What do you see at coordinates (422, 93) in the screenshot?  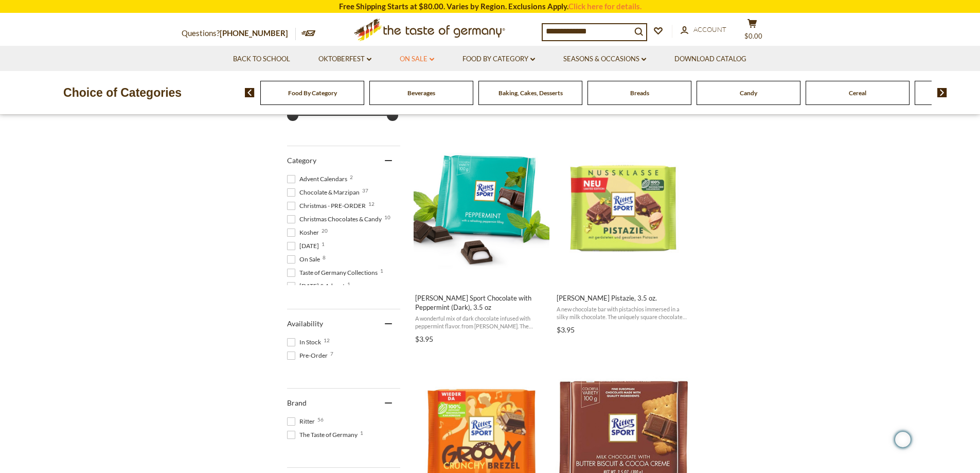 I see `a: Beverages` at bounding box center [422, 93].